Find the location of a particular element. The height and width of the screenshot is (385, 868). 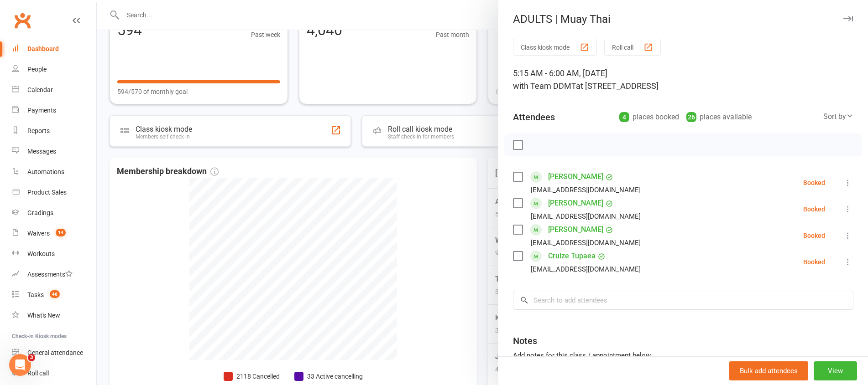

div: Calendar is located at coordinates (41, 90).